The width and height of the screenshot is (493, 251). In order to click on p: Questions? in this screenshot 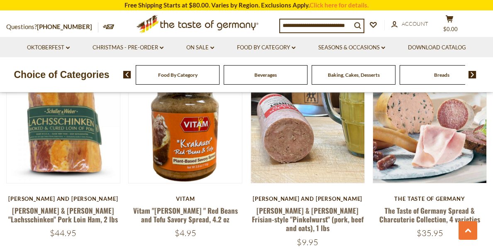, I will do `click(52, 27)`.